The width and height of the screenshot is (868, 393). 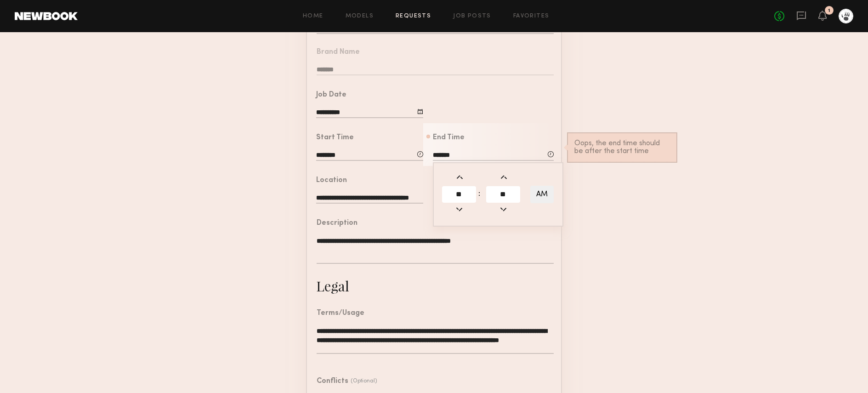 I want to click on div: Legal, so click(x=333, y=286).